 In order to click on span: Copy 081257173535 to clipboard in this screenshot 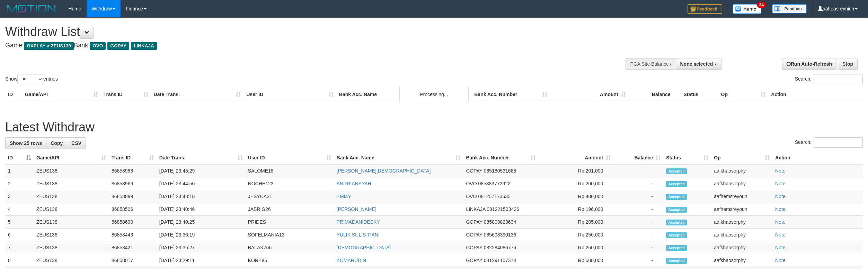, I will do `click(494, 197)`.